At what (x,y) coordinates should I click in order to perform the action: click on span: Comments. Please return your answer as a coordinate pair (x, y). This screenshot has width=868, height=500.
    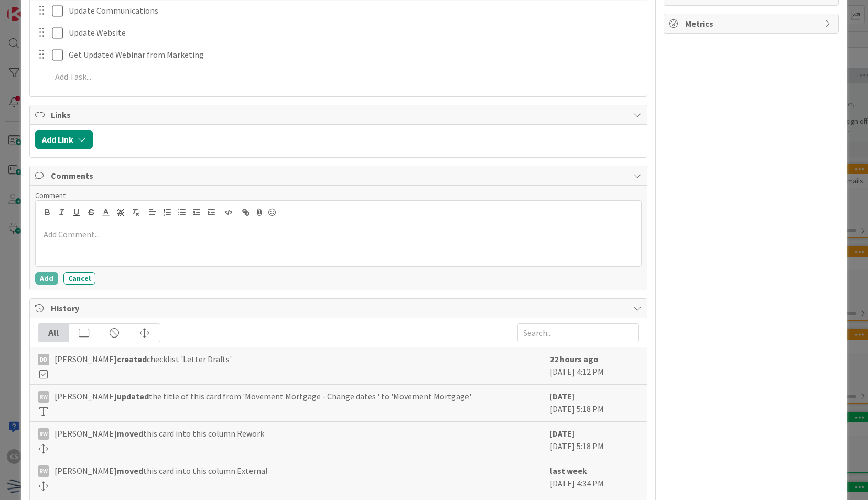
    Looking at the image, I should click on (339, 175).